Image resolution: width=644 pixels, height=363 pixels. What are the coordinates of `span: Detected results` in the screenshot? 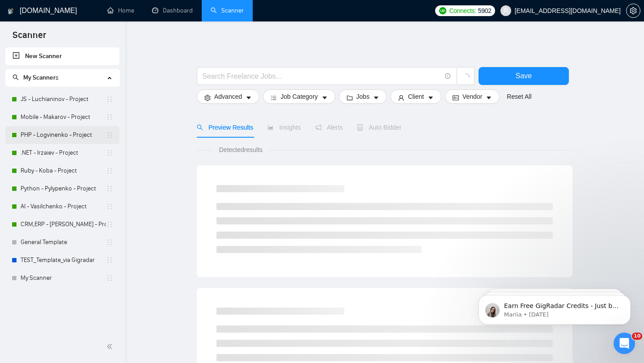 It's located at (241, 150).